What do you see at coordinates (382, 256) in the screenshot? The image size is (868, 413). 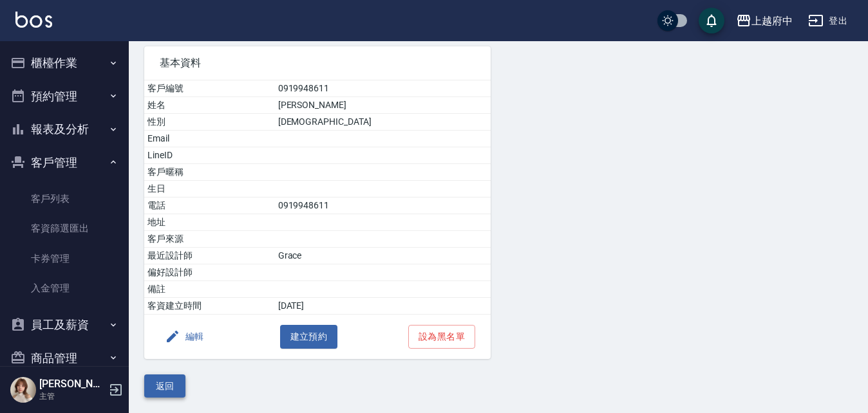 I see `td: Grace` at bounding box center [382, 256].